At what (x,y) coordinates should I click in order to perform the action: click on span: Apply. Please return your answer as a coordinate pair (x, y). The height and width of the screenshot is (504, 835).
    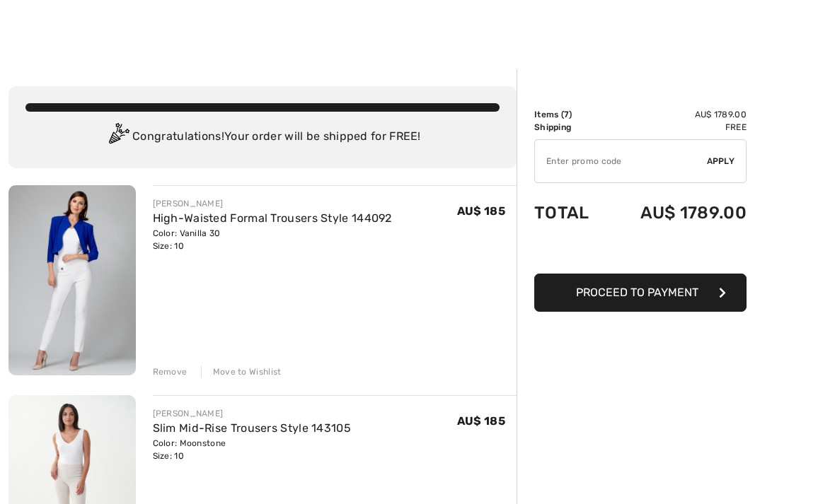
    Looking at the image, I should click on (721, 161).